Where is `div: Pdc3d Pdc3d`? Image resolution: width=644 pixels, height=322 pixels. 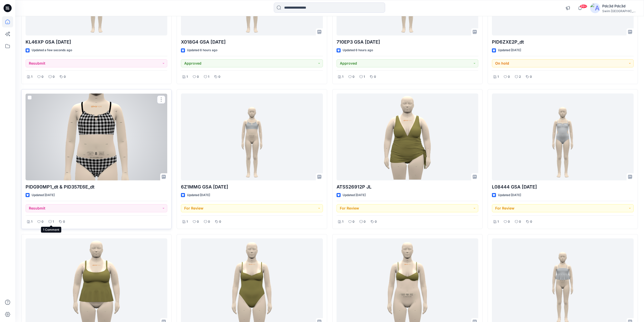
div: Pdc3d Pdc3d is located at coordinates (620, 6).